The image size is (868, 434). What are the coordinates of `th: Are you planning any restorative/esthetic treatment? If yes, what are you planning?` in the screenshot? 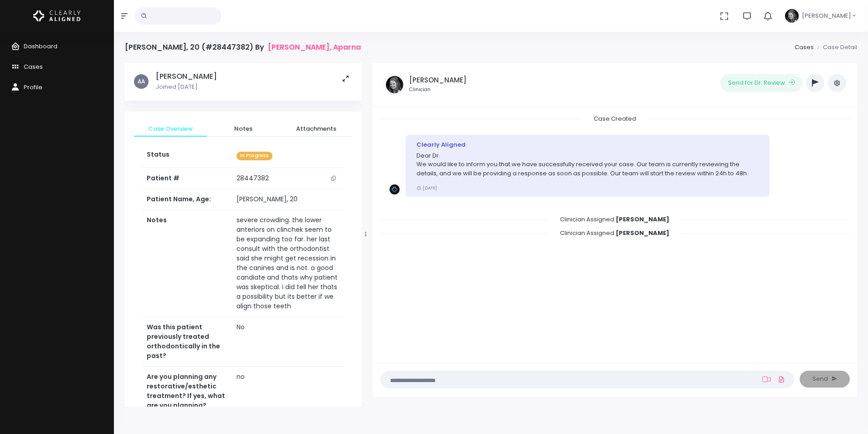 It's located at (186, 391).